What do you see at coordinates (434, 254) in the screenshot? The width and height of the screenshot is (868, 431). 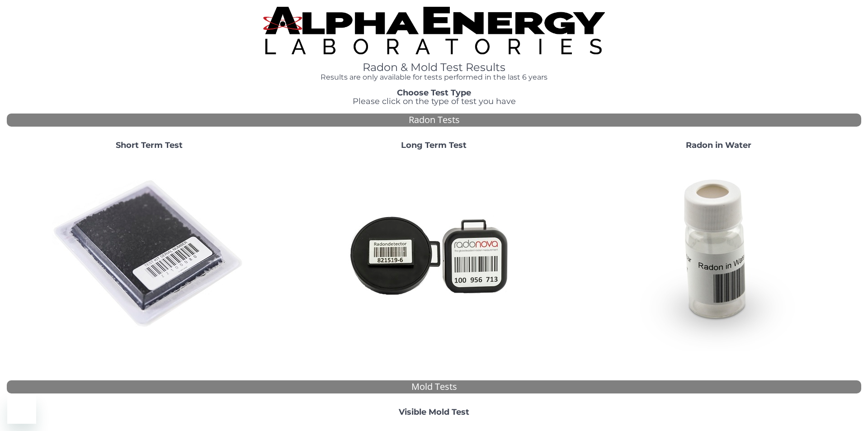 I see `img: Radtrak2vsRadtrak3.jpg` at bounding box center [434, 254].